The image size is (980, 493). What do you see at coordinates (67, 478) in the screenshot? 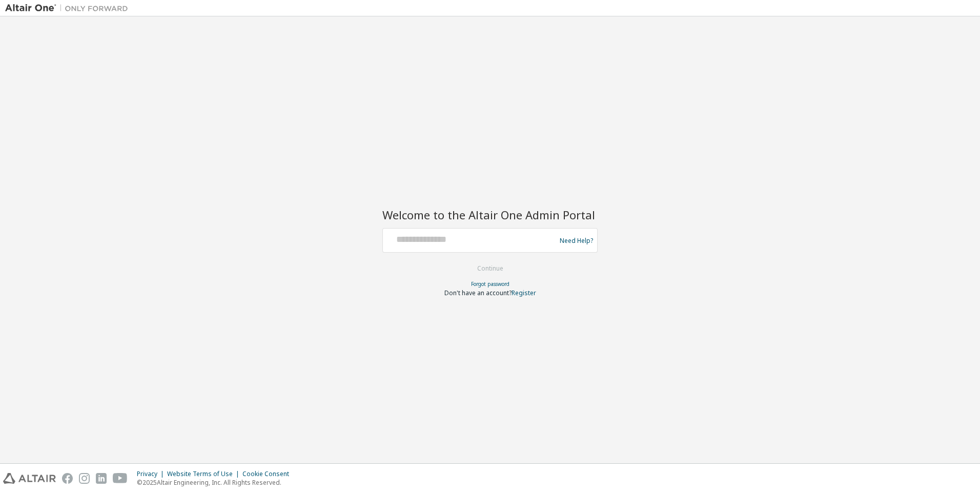
I see `img: facebook.svg` at bounding box center [67, 478].